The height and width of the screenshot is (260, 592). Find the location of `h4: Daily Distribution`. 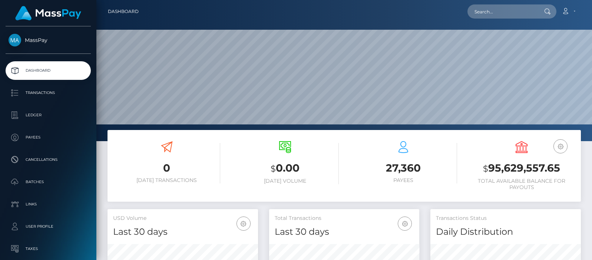

h4: Daily Distribution is located at coordinates (506, 231).